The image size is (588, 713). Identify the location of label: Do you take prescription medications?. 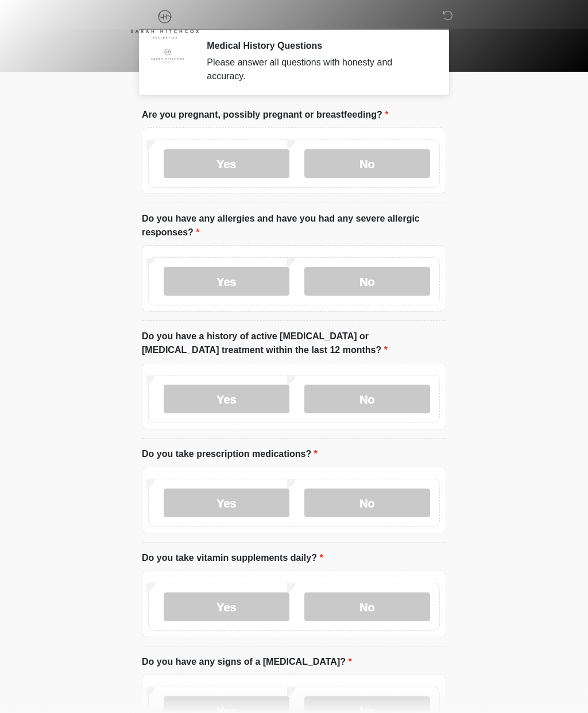
(230, 454).